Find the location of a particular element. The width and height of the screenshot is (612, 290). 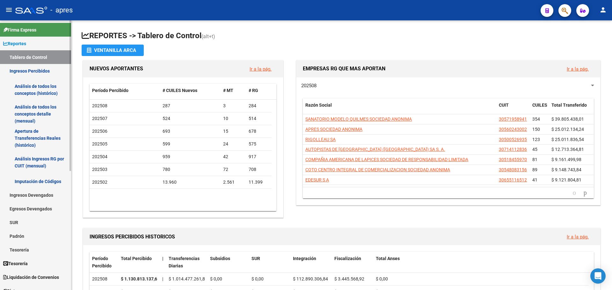

span: APRES SOCIEDAD ANONIMA is located at coordinates (334, 129).